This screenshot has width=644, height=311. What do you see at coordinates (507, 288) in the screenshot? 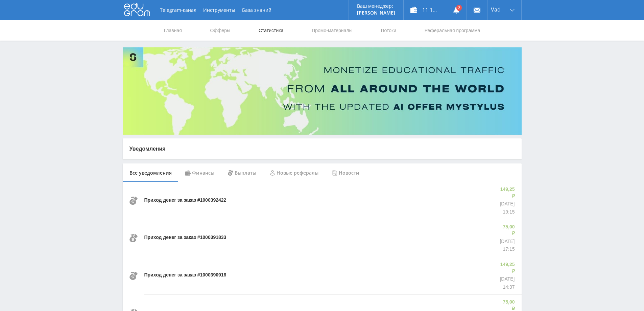
I see `p: 14:37` at bounding box center [507, 288].